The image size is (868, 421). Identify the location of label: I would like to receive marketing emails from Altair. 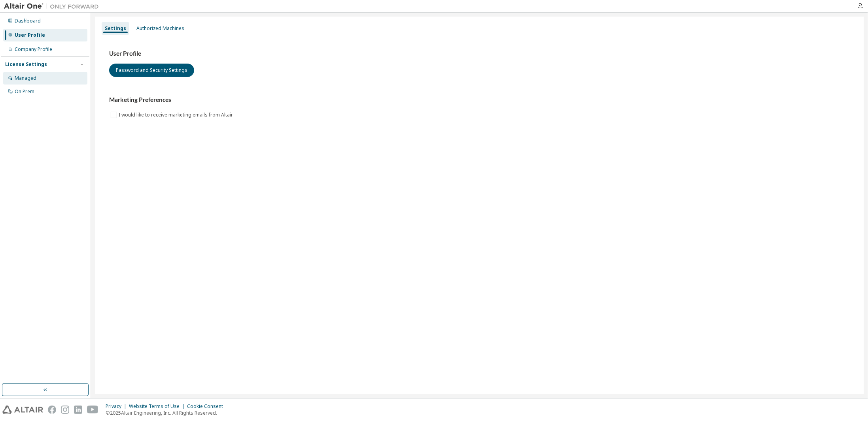
(176, 115).